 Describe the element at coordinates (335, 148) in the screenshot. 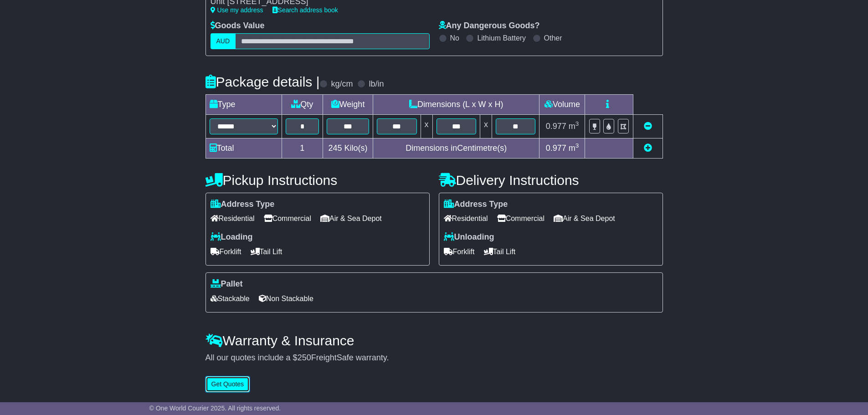

I see `span: 245` at that location.